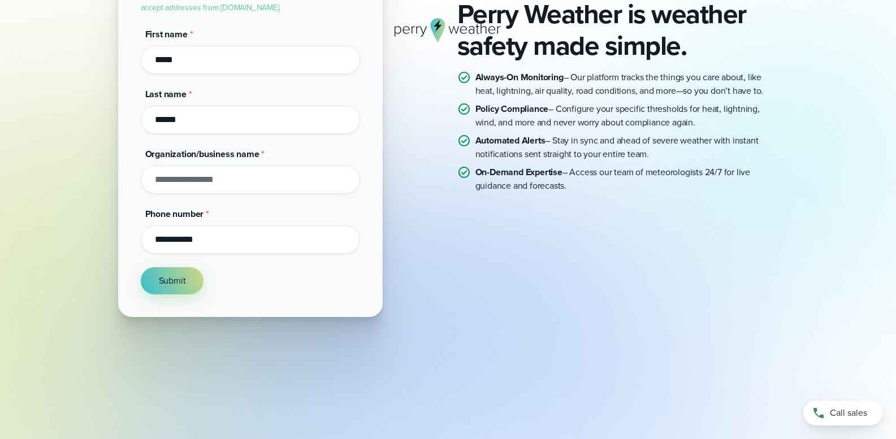 This screenshot has height=439, width=896. Describe the element at coordinates (172, 281) in the screenshot. I see `button: Submit` at that location.